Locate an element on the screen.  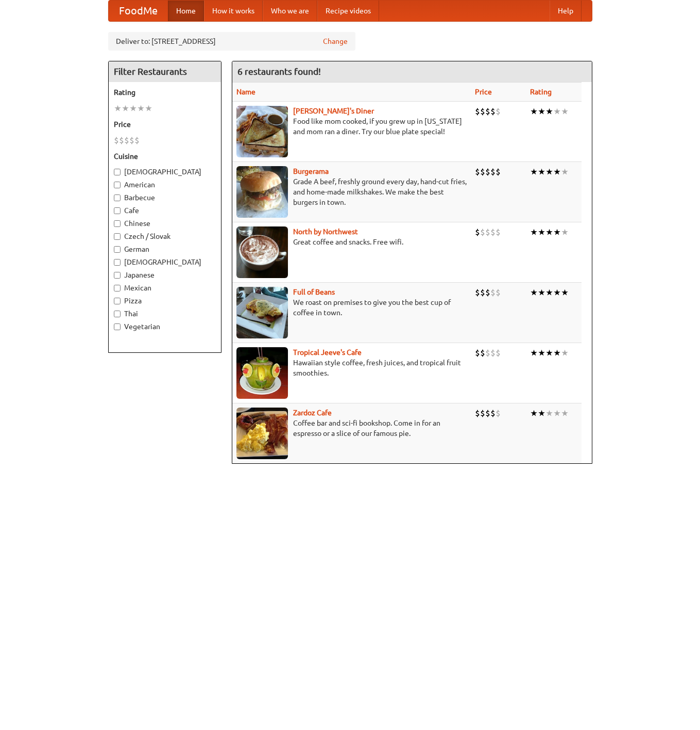
label: American is located at coordinates (165, 184).